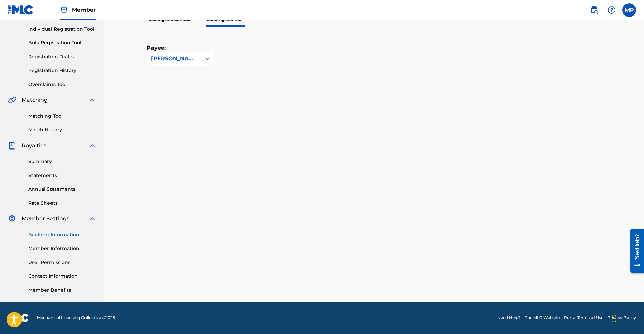  Describe the element at coordinates (62, 161) in the screenshot. I see `a: Summary` at that location.